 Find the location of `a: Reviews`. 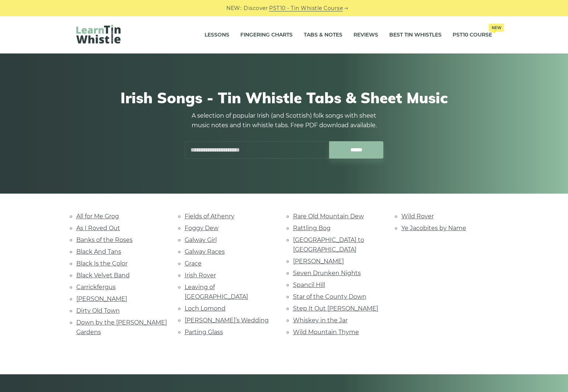

a: Reviews is located at coordinates (366, 35).